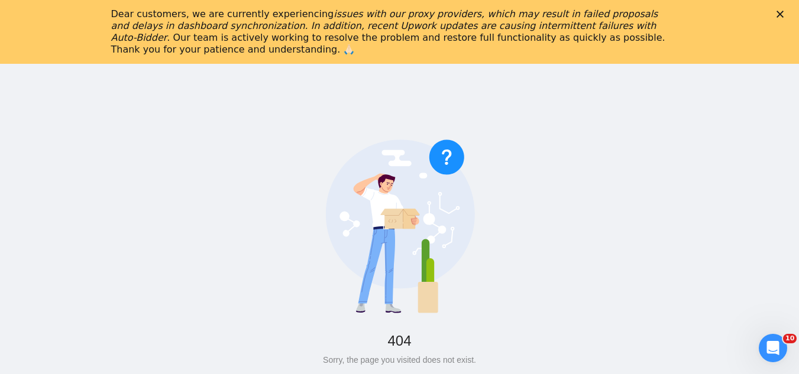 The height and width of the screenshot is (374, 799). Describe the element at coordinates (789, 339) in the screenshot. I see `span: 10` at that location.